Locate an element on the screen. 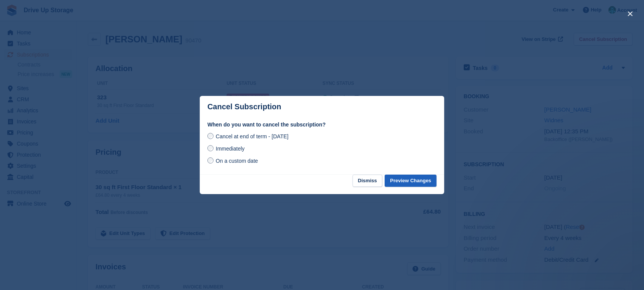 The height and width of the screenshot is (290, 644). button: close is located at coordinates (630, 13).